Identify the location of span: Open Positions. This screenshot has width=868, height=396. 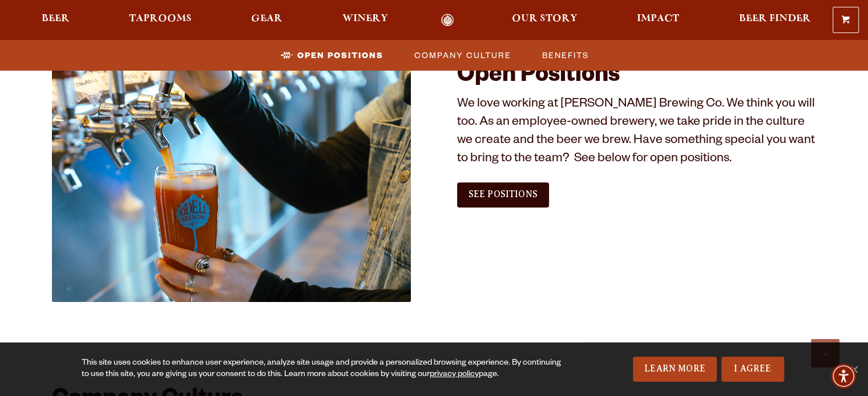
(340, 55).